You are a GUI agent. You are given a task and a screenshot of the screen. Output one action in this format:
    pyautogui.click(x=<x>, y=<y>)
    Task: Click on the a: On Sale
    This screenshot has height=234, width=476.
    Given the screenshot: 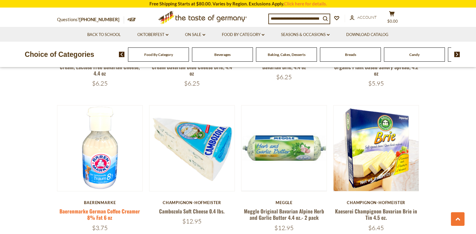 What is the action you would take?
    pyautogui.click(x=195, y=35)
    